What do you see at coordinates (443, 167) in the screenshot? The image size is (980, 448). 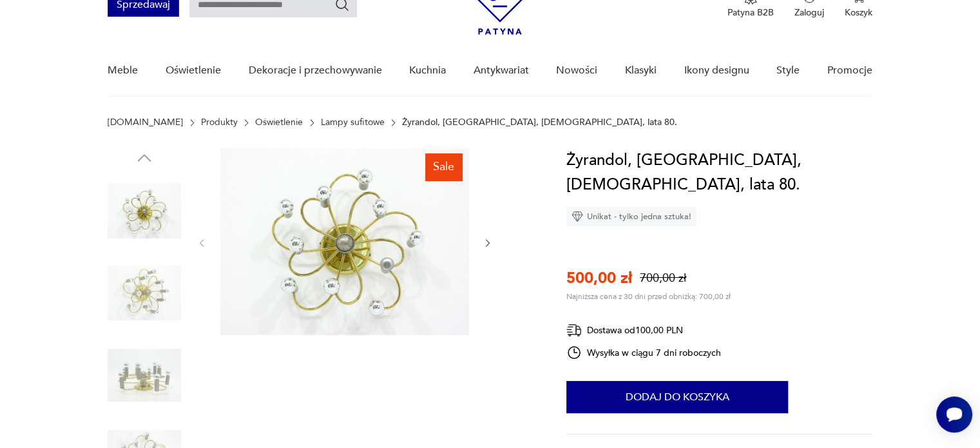 I see `div: Sale` at bounding box center [443, 167].